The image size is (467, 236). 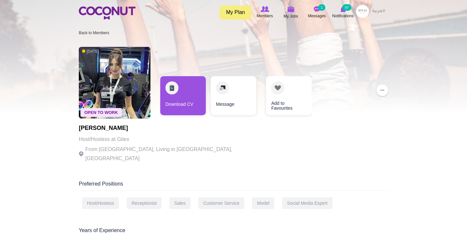 I want to click on img: Browse Members, so click(x=265, y=9).